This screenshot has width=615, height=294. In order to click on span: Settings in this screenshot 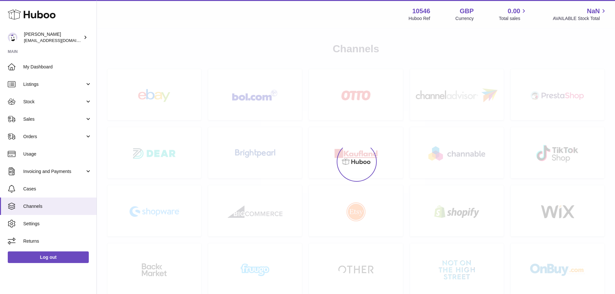, I will do `click(57, 224)`.